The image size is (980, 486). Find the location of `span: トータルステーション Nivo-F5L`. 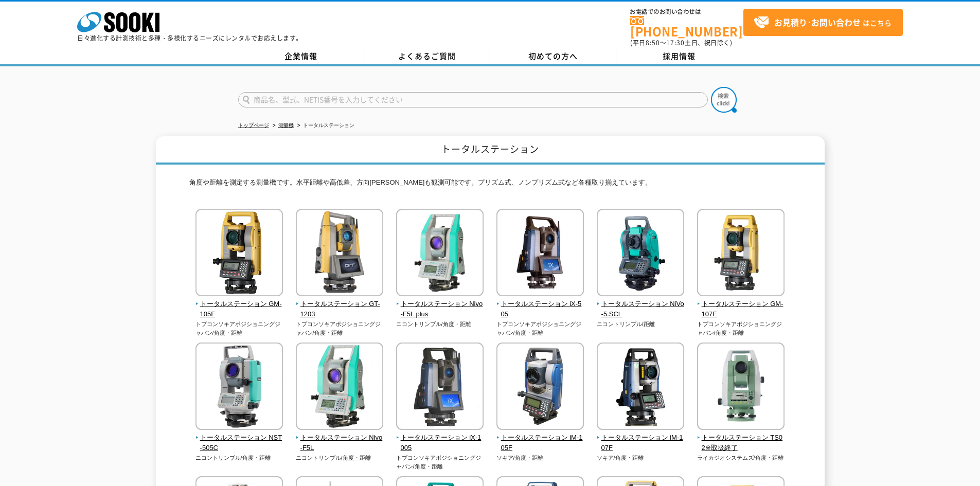

span: トータルステーション Nivo-F5L is located at coordinates (340, 444).